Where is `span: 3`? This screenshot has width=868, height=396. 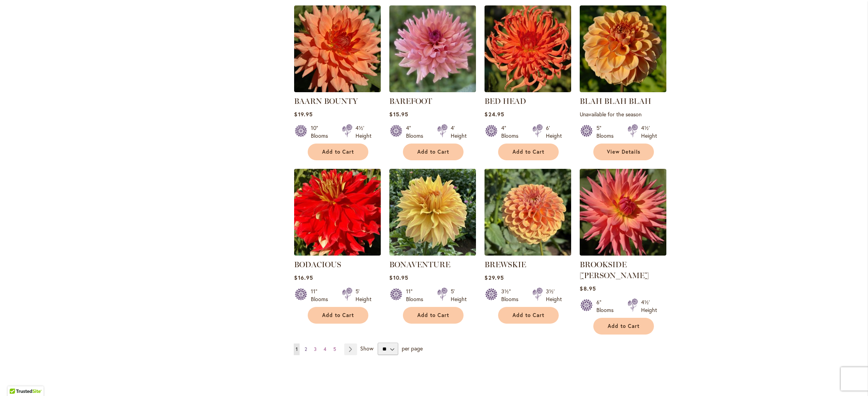 span: 3 is located at coordinates (315, 349).